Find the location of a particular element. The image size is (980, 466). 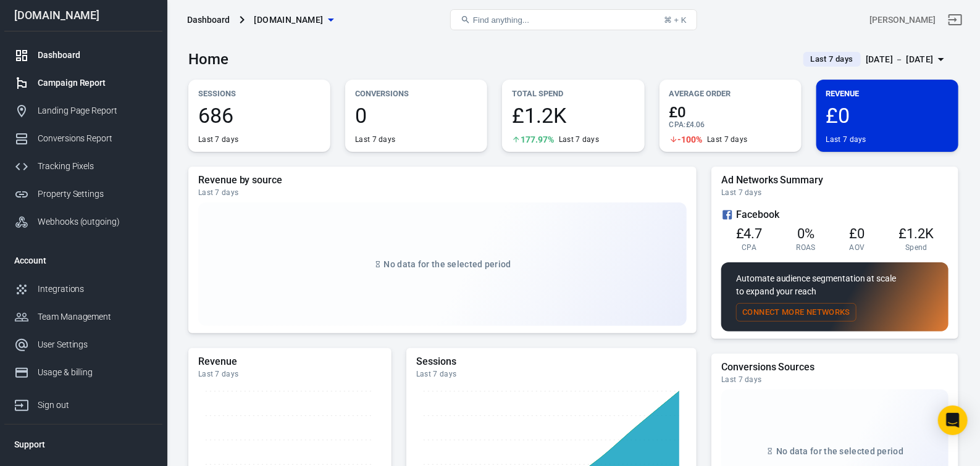

span: ROAS is located at coordinates (806, 247).